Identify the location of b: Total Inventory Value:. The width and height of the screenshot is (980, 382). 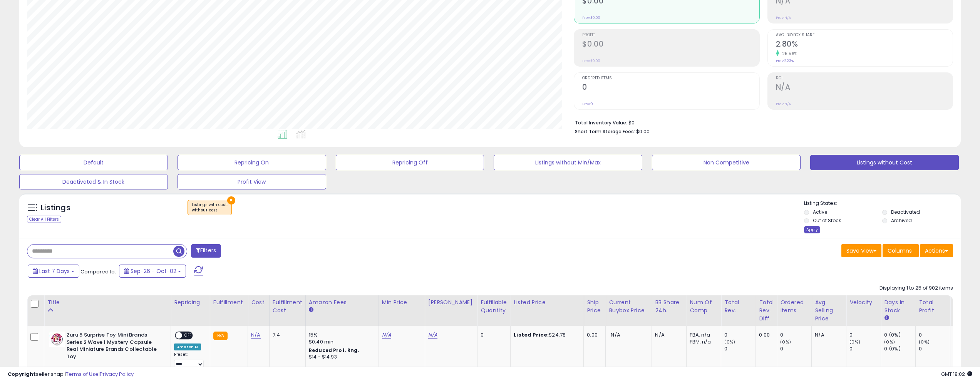
(601, 122).